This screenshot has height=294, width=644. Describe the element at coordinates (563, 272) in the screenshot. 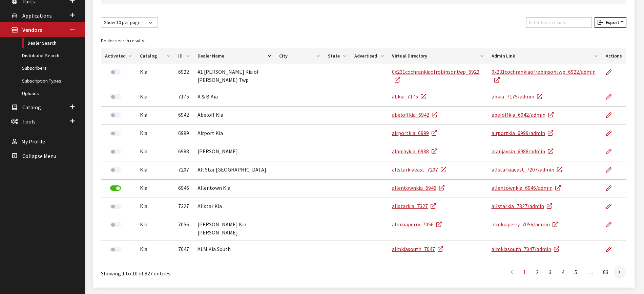

I see `a: 4` at that location.